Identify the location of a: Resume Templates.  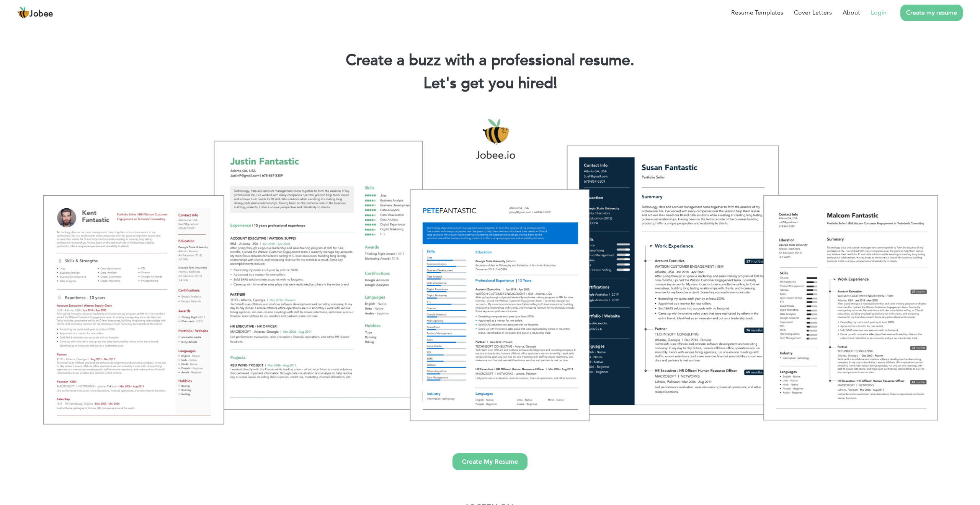
(757, 12).